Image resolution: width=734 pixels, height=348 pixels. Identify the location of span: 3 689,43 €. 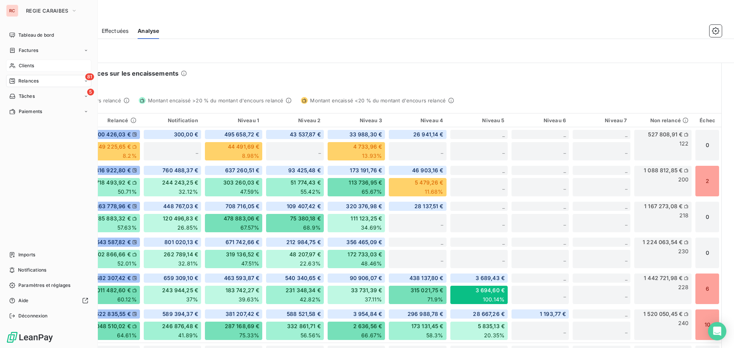
(490, 278).